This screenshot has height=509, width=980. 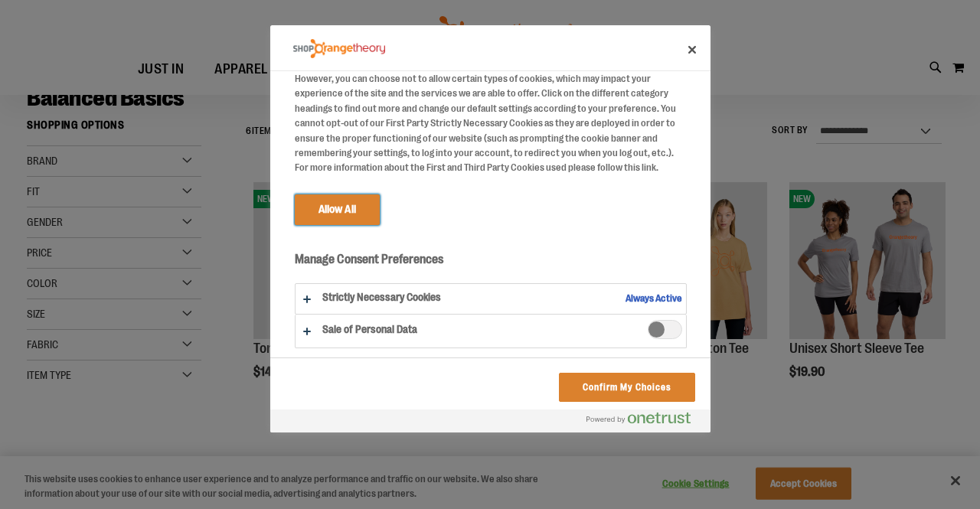 What do you see at coordinates (639, 418) in the screenshot?
I see `img: Powered by OneTrust Opens in a new Tab` at bounding box center [639, 418].